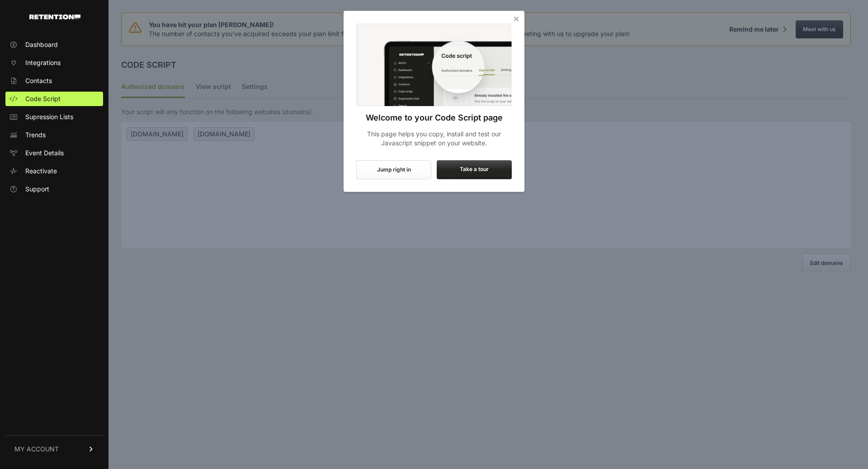 This screenshot has height=469, width=868. I want to click on a: Support, so click(54, 189).